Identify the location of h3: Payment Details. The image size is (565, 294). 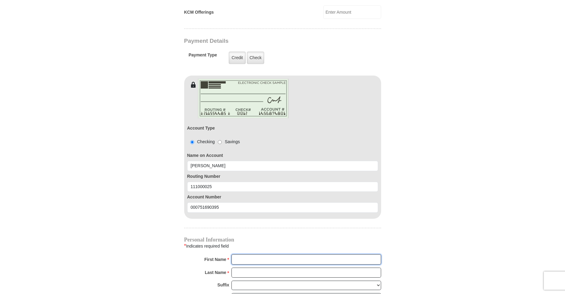
(262, 41).